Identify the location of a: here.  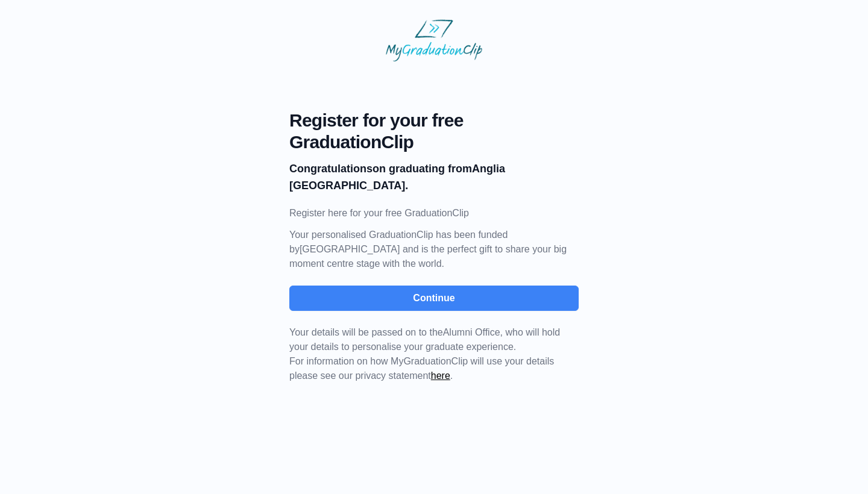
(441, 375).